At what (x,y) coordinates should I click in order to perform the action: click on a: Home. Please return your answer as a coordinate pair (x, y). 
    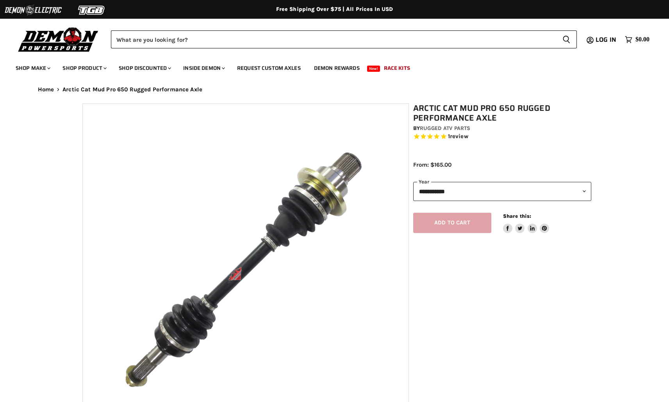
    Looking at the image, I should click on (46, 89).